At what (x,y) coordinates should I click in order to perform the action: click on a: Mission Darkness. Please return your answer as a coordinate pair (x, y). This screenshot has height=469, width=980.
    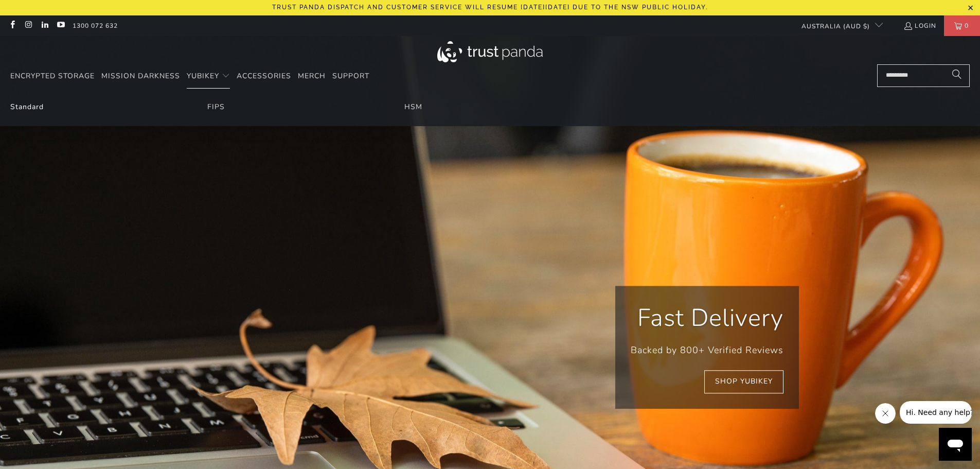
    Looking at the image, I should click on (140, 76).